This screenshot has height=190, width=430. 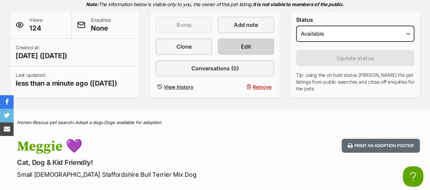 What do you see at coordinates (215, 68) in the screenshot?
I see `a: Conversations (0)` at bounding box center [215, 68].